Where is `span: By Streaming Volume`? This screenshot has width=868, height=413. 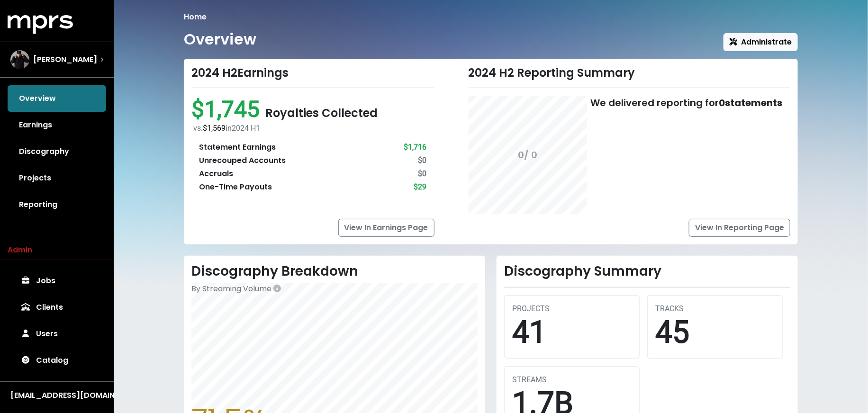 span: By Streaming Volume is located at coordinates (231, 288).